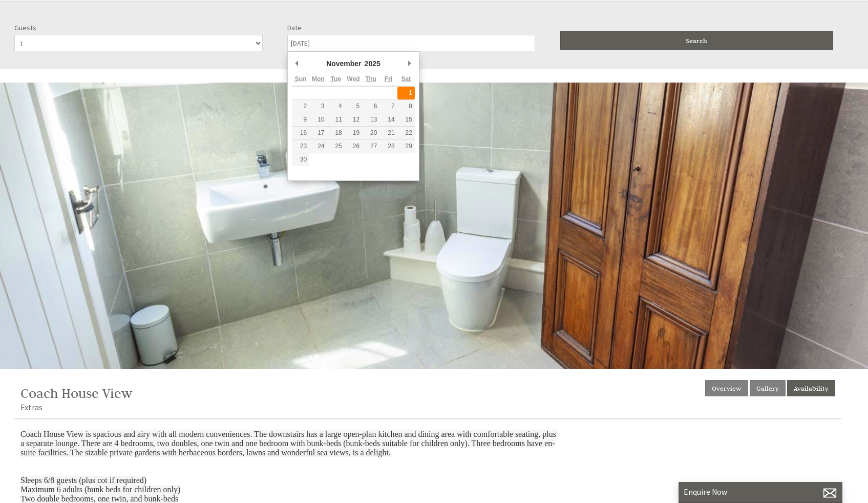 The height and width of the screenshot is (503, 868). I want to click on button: 11, so click(336, 119).